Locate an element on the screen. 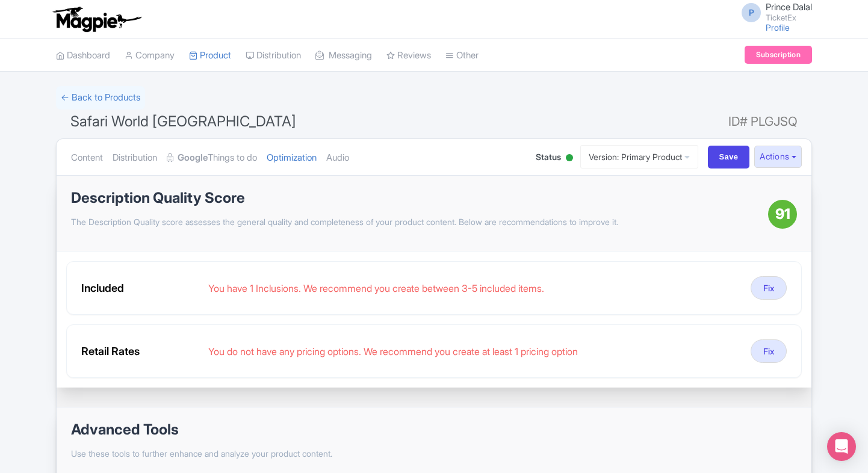 The image size is (868, 473). a: Subscription is located at coordinates (778, 55).